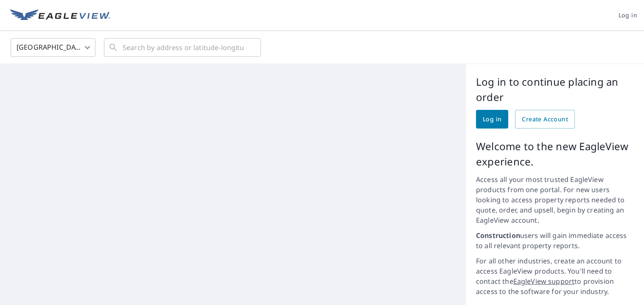  Describe the element at coordinates (498, 235) in the screenshot. I see `strong: Construction` at that location.